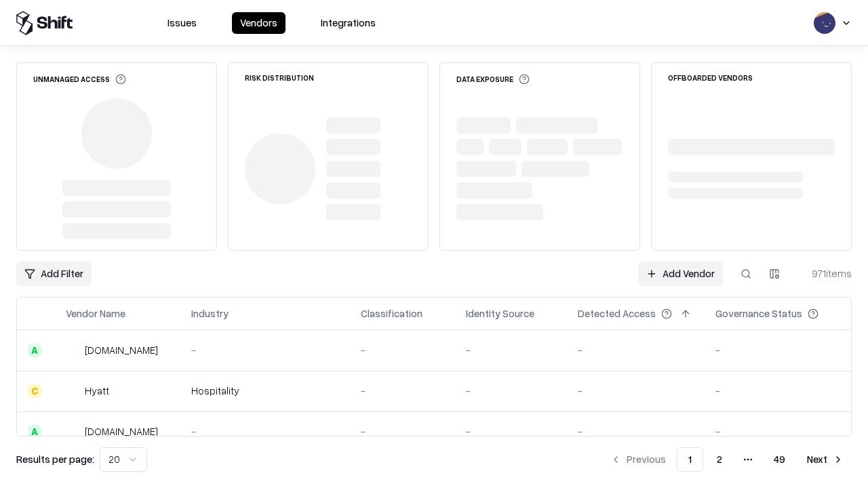  I want to click on img: Hyatt, so click(72, 391).